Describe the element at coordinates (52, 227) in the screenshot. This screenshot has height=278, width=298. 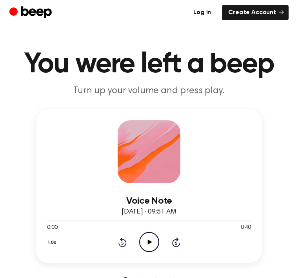
I see `span: 0:00` at that location.